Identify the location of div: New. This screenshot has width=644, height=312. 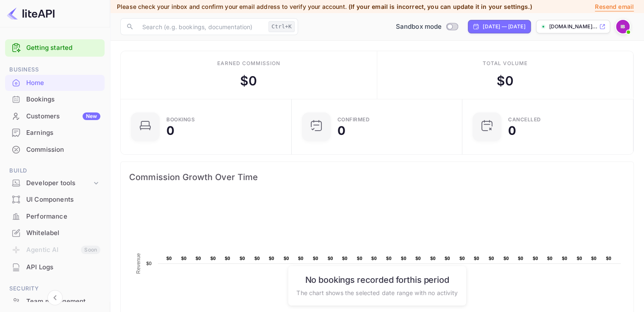
(91, 116).